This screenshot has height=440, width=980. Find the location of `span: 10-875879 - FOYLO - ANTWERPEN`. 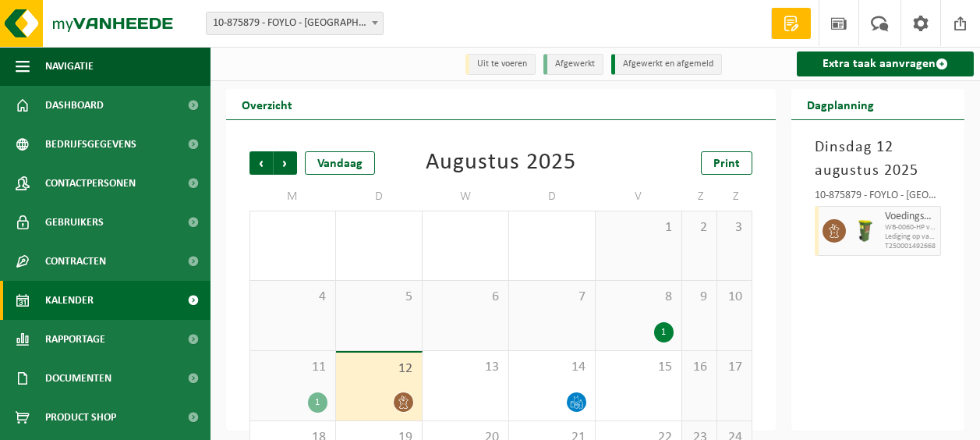

span: 10-875879 - FOYLO - ANTWERPEN is located at coordinates (294, 23).